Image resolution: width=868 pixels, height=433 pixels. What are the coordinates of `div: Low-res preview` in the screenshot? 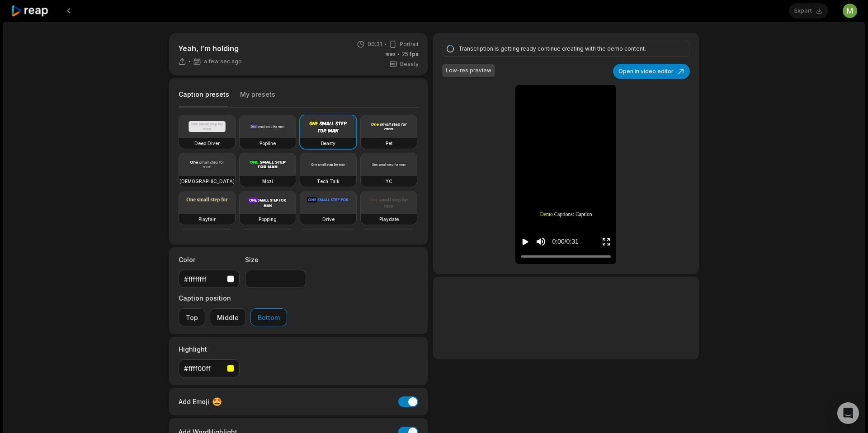 It's located at (468, 70).